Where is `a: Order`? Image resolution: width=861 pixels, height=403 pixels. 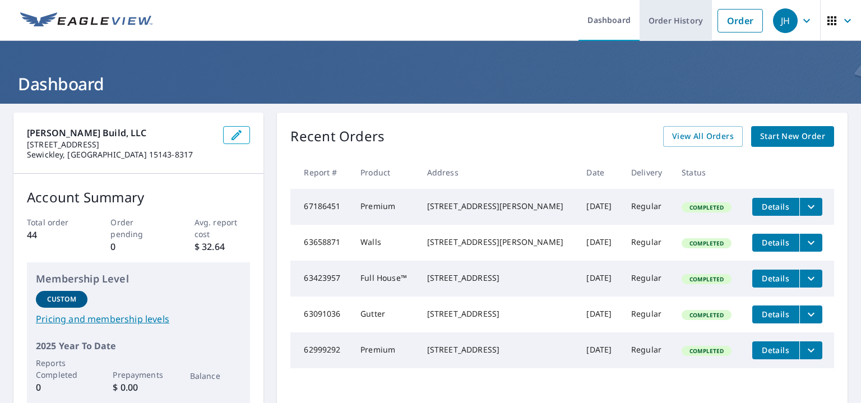
a: Order is located at coordinates (740, 21).